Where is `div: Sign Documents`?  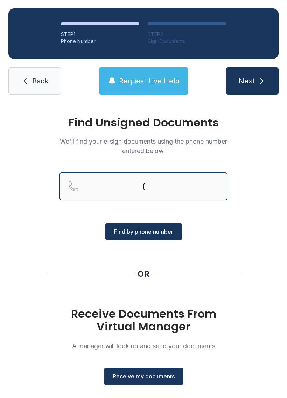
div: Sign Documents is located at coordinates (187, 41).